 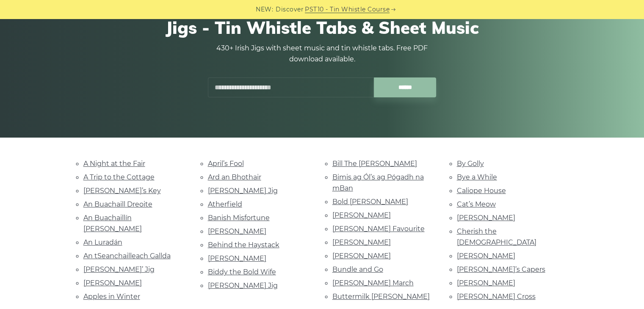 I want to click on a: April’s Fool, so click(x=225, y=163).